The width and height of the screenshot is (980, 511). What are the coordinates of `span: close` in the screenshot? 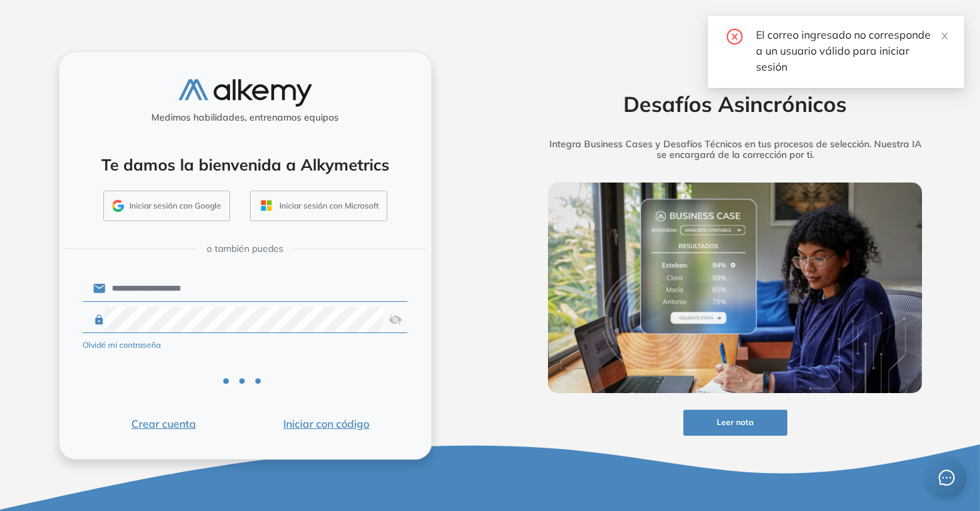 It's located at (944, 36).